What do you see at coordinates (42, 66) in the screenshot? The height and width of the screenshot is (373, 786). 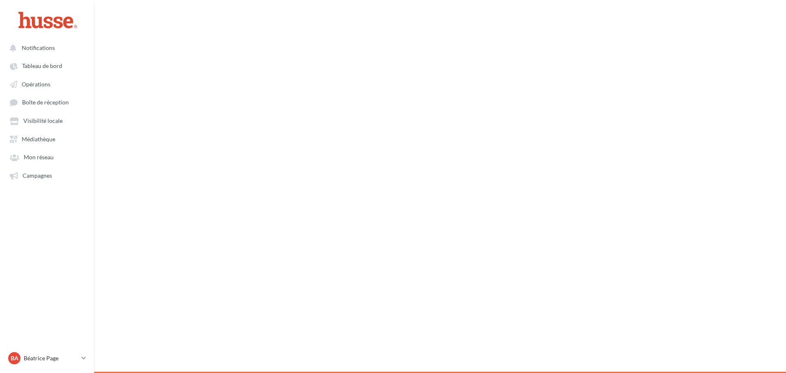 I see `span: Tableau de bord` at bounding box center [42, 66].